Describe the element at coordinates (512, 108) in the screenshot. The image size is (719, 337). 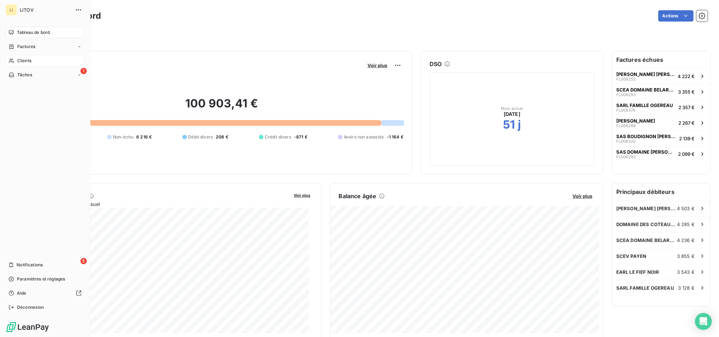
I see `span: Mois actuel` at that location.